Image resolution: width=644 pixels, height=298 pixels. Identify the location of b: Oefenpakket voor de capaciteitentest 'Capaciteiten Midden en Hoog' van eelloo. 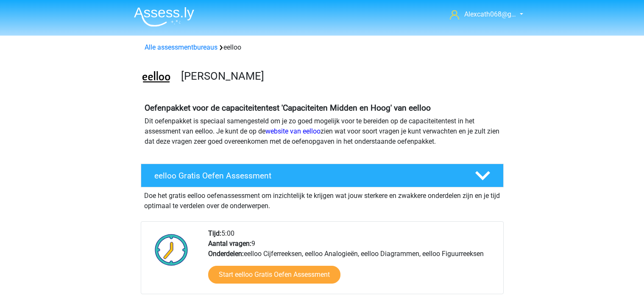
(288, 108).